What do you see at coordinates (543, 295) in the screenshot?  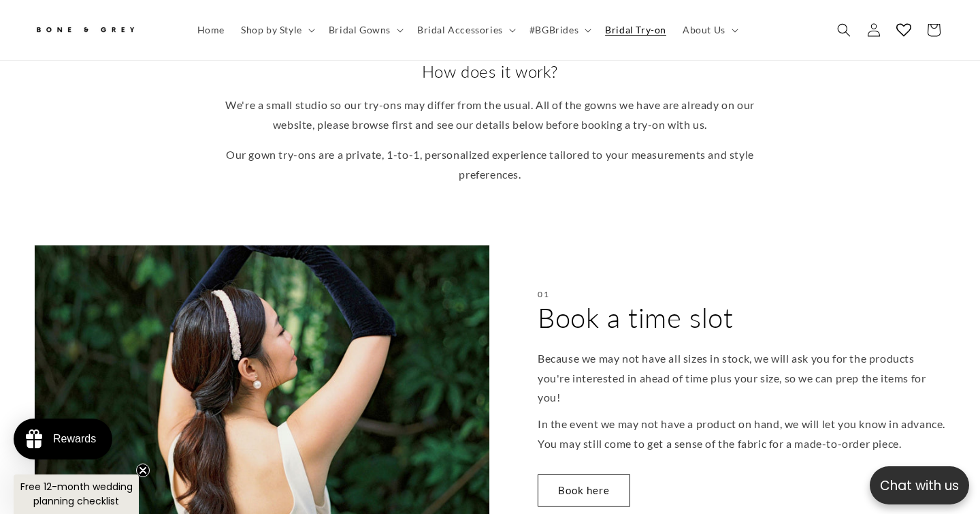 I see `p: 01` at bounding box center [543, 295].